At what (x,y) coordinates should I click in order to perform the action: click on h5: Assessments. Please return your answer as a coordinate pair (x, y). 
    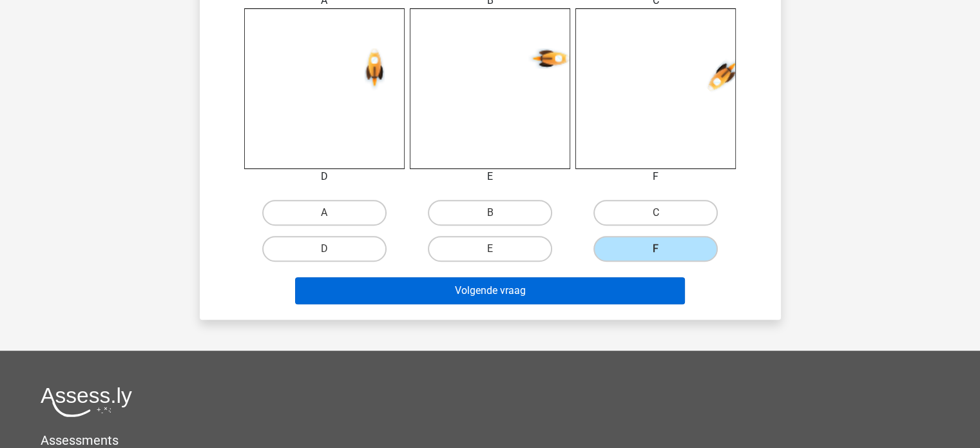
    Looking at the image, I should click on (490, 441).